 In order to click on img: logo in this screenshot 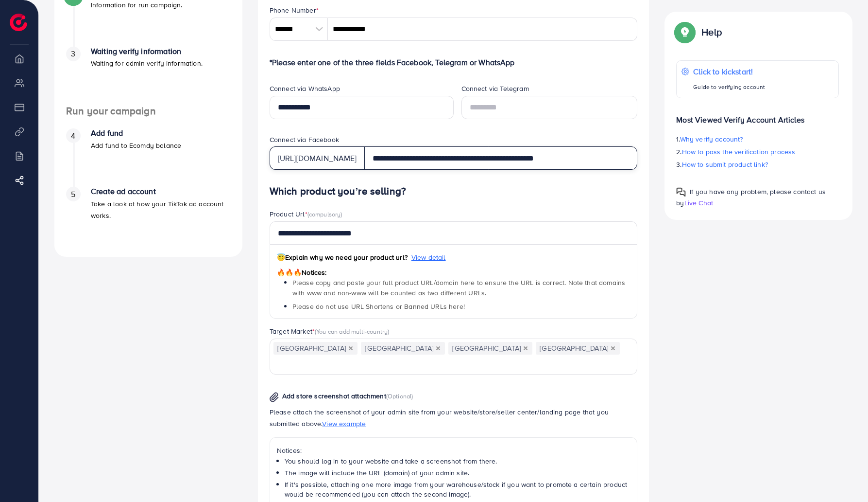, I will do `click(19, 22)`.